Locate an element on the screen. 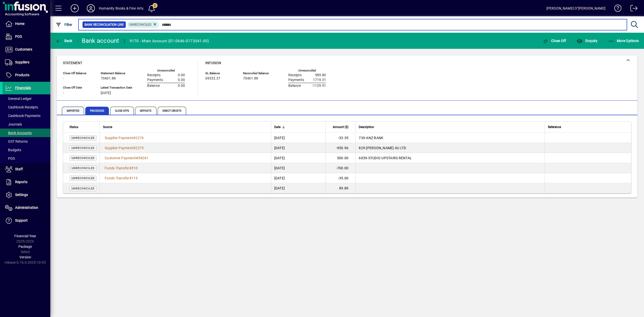 Image resolution: width=644 pixels, height=317 pixels. span: POS is located at coordinates (18, 37).